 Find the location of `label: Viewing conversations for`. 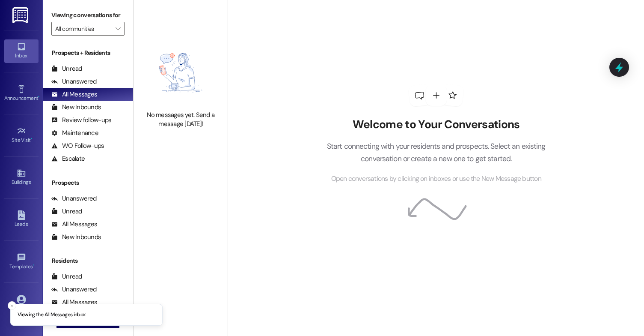

label: Viewing conversations for is located at coordinates (88, 15).